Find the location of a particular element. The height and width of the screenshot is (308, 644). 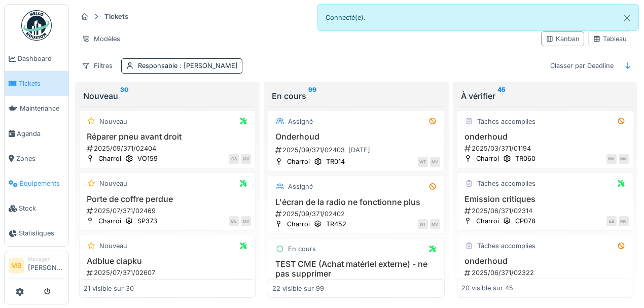

div: TR014 is located at coordinates (335, 161).